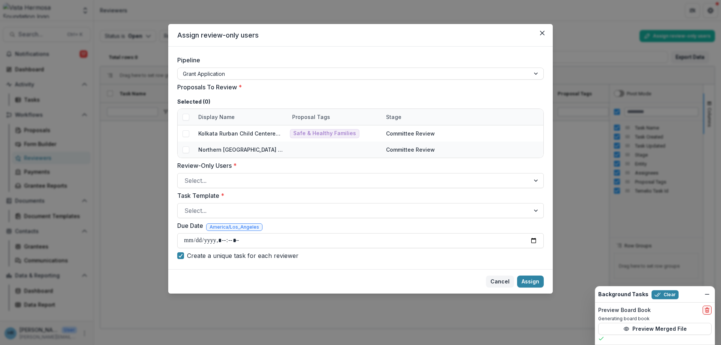 The height and width of the screenshot is (345, 721). I want to click on header: Assign review-only users, so click(360, 35).